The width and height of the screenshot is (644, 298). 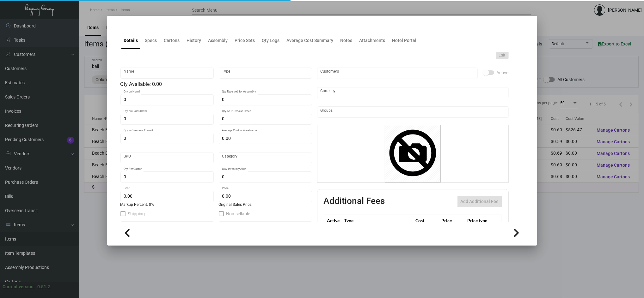 What do you see at coordinates (452, 220) in the screenshot?
I see `th: Price` at bounding box center [452, 220].